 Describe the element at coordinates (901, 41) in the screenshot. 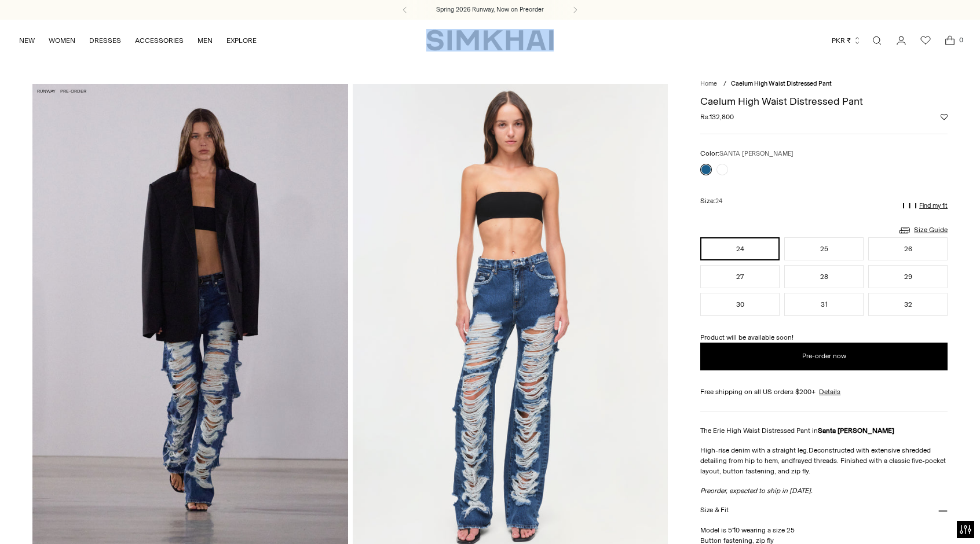

I see `a: Go to the account page` at that location.